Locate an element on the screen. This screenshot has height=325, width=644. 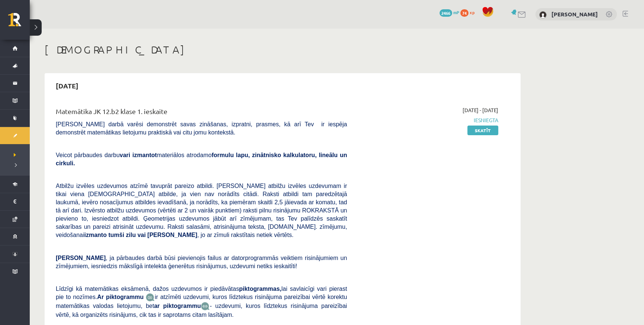
span: 74 is located at coordinates (464, 13).